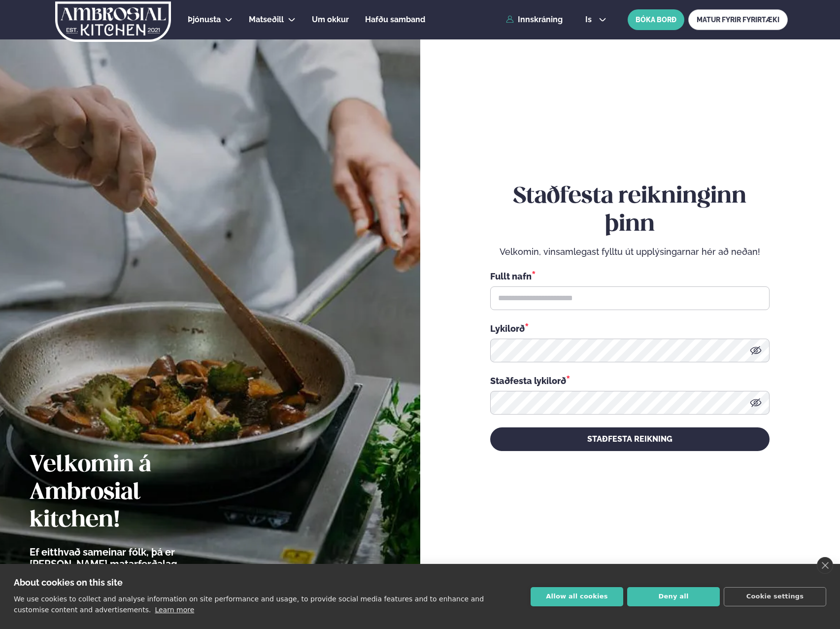 The image size is (840, 629). Describe the element at coordinates (395, 20) in the screenshot. I see `span: Hafðu samband` at that location.